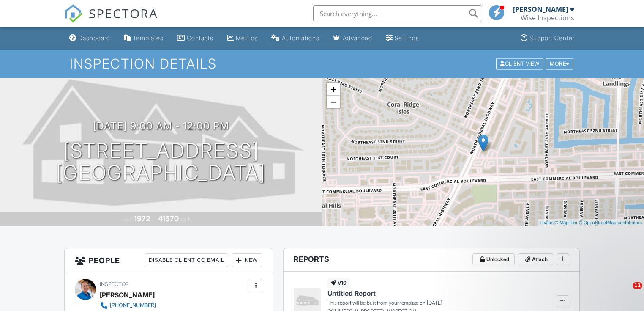 This screenshot has width=644, height=311. Describe the element at coordinates (301, 37) in the screenshot. I see `div: Automations` at that location.